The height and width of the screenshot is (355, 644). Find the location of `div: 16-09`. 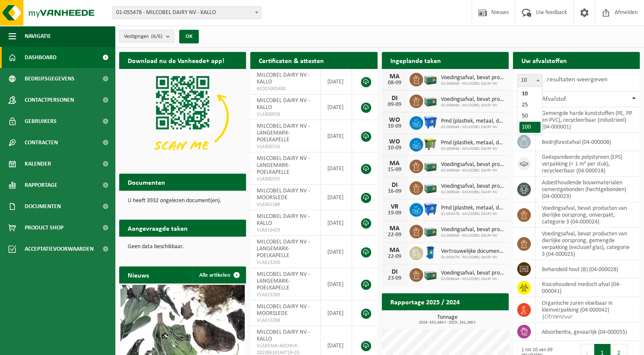

div: 16-09 is located at coordinates (395, 192).